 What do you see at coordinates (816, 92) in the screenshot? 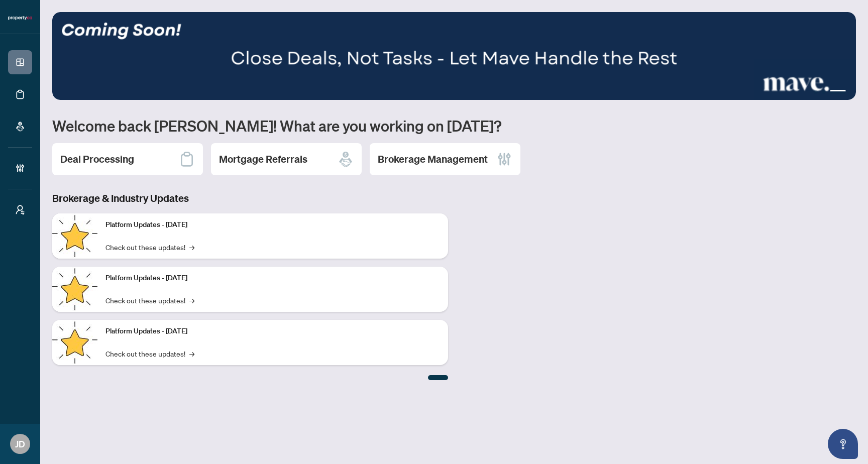
I see `button: 1` at bounding box center [816, 92].